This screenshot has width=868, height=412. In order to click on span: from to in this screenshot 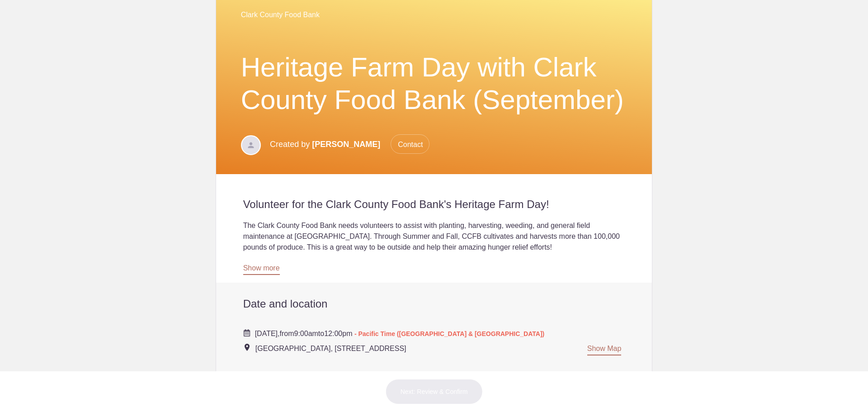, I will do `click(400, 333)`.